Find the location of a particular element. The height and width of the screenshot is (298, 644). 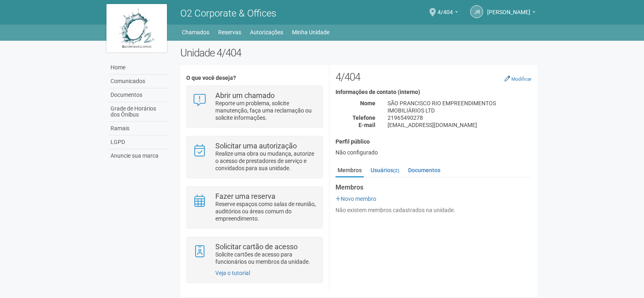

a: Veja o tutorial is located at coordinates (233, 273).